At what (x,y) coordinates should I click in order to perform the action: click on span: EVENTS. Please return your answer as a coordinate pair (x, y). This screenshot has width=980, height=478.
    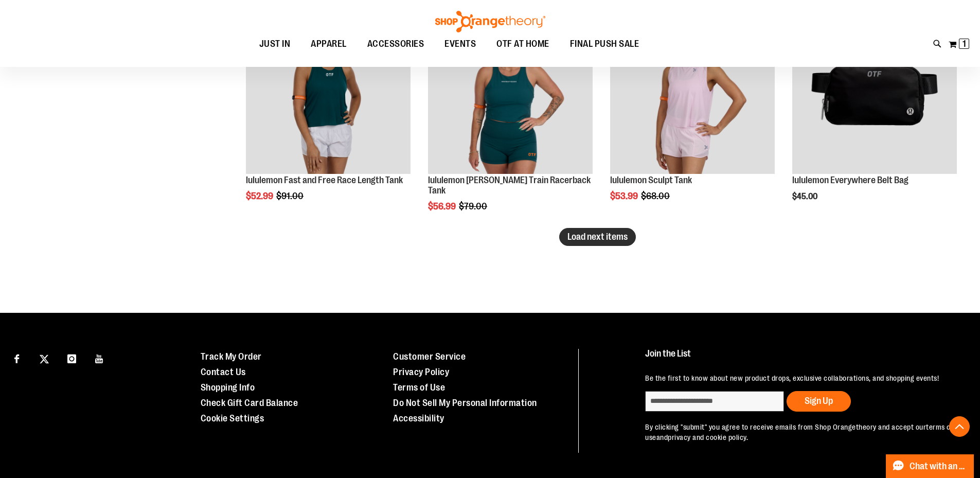
    Looking at the image, I should click on (460, 44).